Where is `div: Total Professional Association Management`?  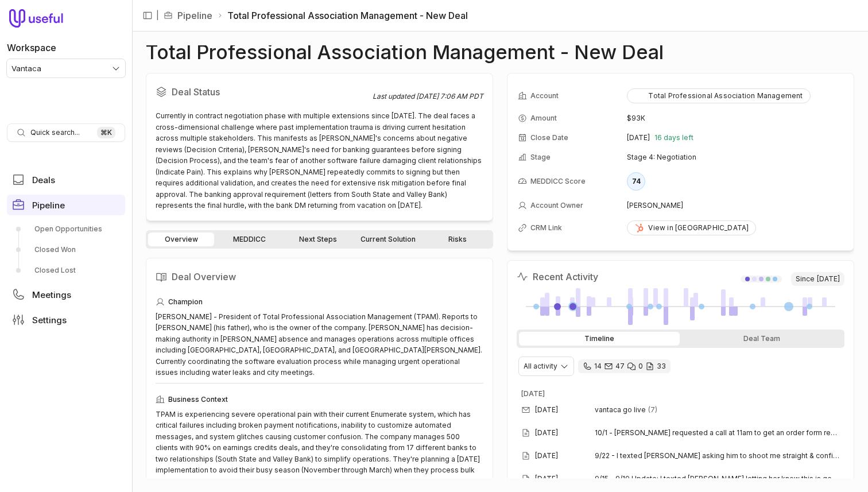
div: Total Professional Association Management is located at coordinates (718, 95).